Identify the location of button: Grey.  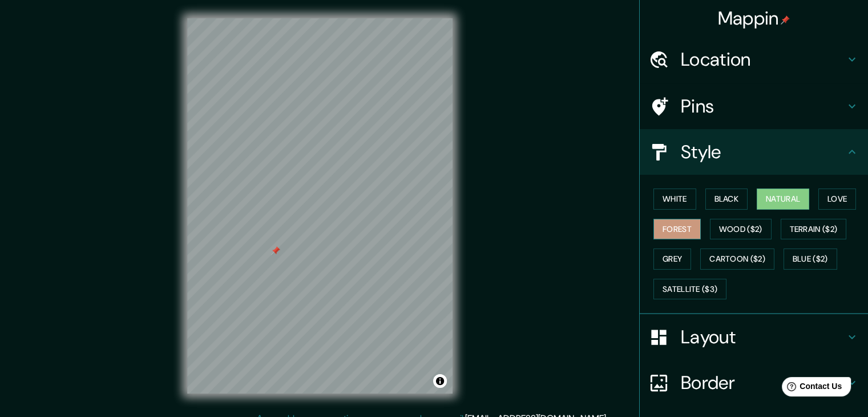
(673, 259).